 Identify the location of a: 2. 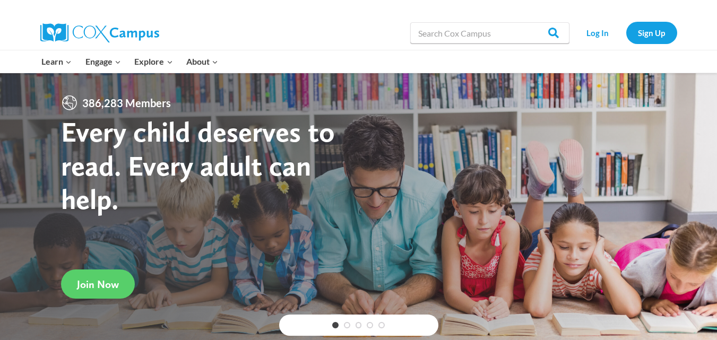
(347, 325).